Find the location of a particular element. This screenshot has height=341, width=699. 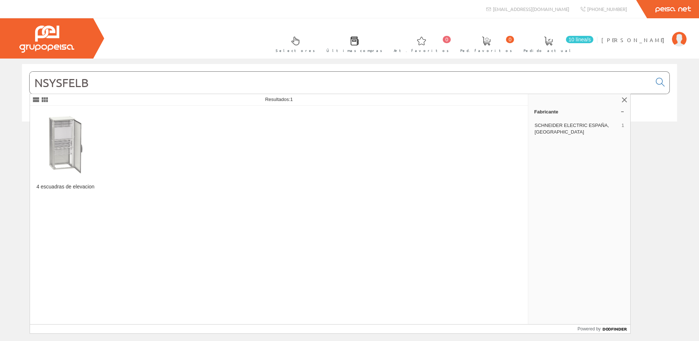

div: © Grupo Peisa is located at coordinates (350, 133).